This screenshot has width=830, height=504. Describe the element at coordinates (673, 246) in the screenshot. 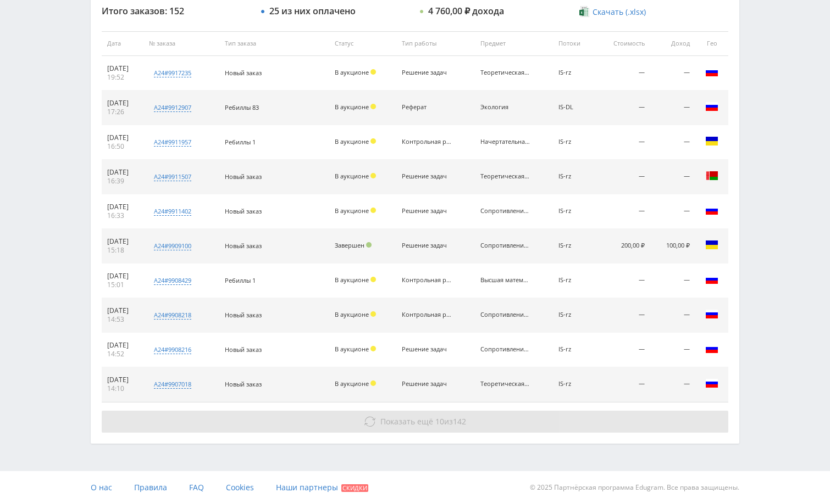

I see `td: 100,00 ₽` at that location.